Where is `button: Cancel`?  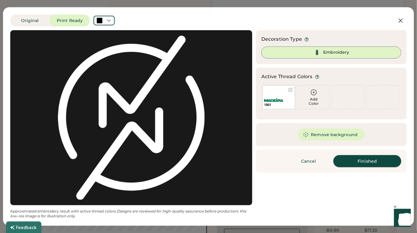 button: Cancel is located at coordinates (308, 161).